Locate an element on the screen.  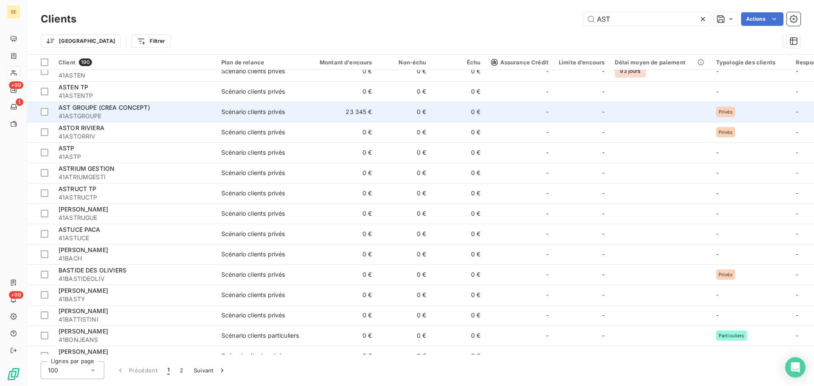
div: Plan de relance is located at coordinates (260, 62).